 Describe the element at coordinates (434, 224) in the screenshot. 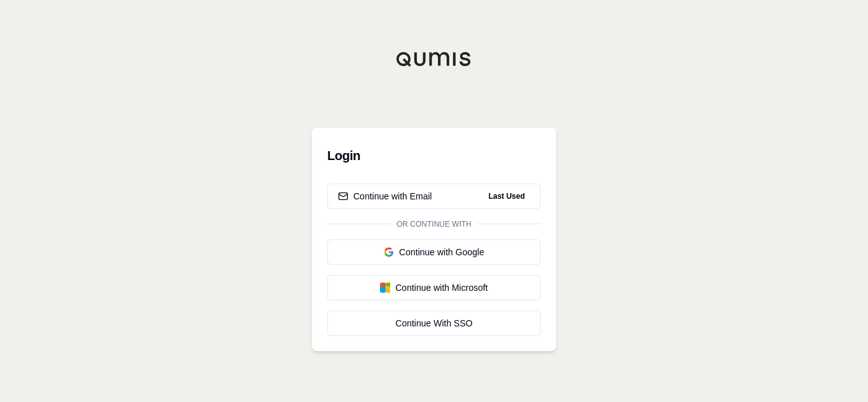

I see `span: Or continue with` at that location.